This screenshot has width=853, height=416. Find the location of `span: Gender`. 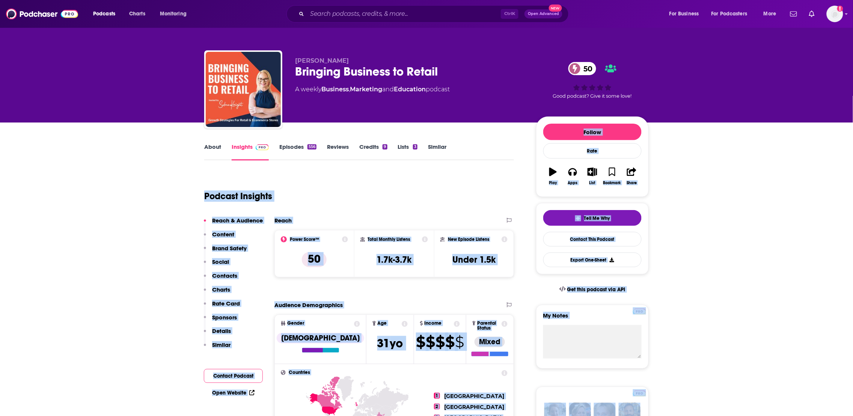

span: Gender is located at coordinates (295, 323).